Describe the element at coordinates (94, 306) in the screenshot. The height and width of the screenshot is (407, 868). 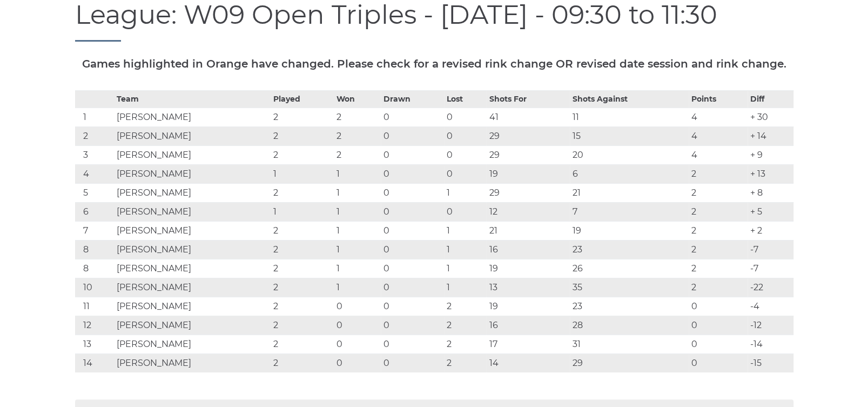
I see `td: 11` at that location.